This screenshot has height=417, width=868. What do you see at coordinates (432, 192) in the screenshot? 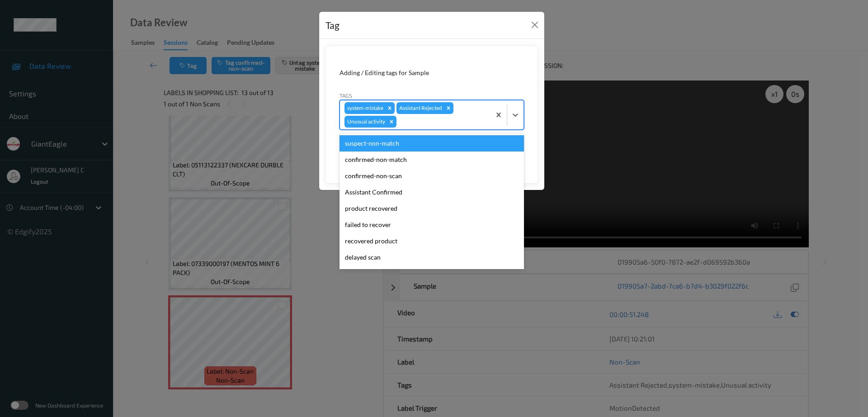
I see `div: Assistant Confirmed` at bounding box center [432, 192].